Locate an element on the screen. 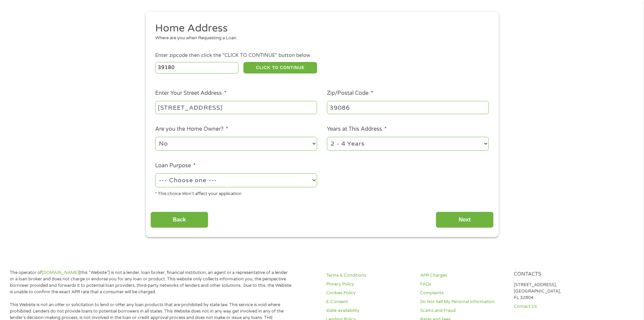 This screenshot has width=644, height=320. a: APR Charges is located at coordinates (463, 275).